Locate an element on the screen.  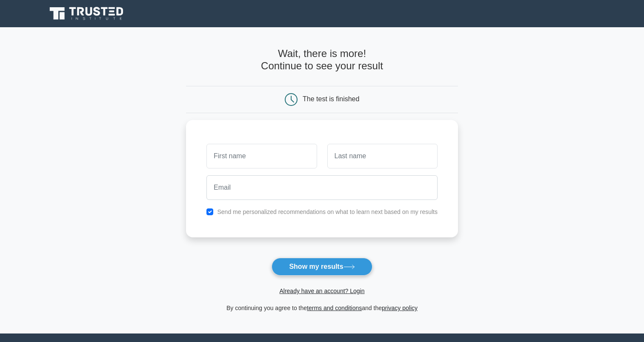
button: Show my results is located at coordinates (322, 266).